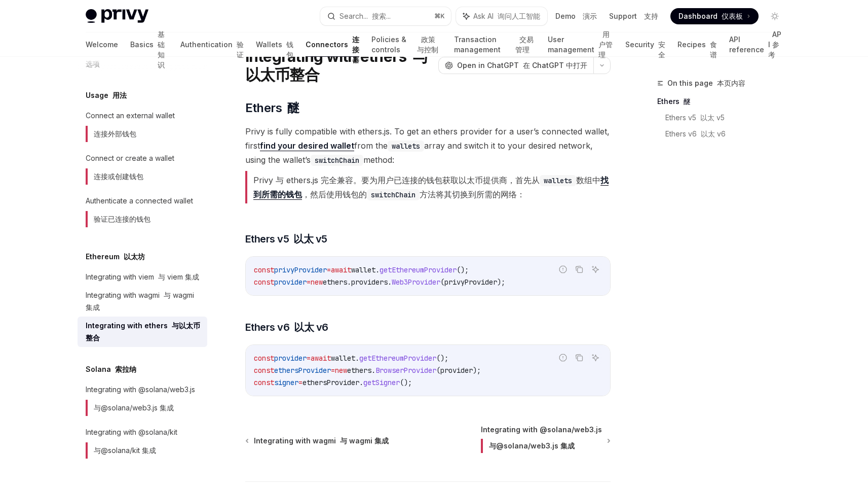 This screenshot has width=868, height=486. What do you see at coordinates (142, 332) in the screenshot?
I see `a: Integrating with ethers 与以太币整合` at bounding box center [142, 332].